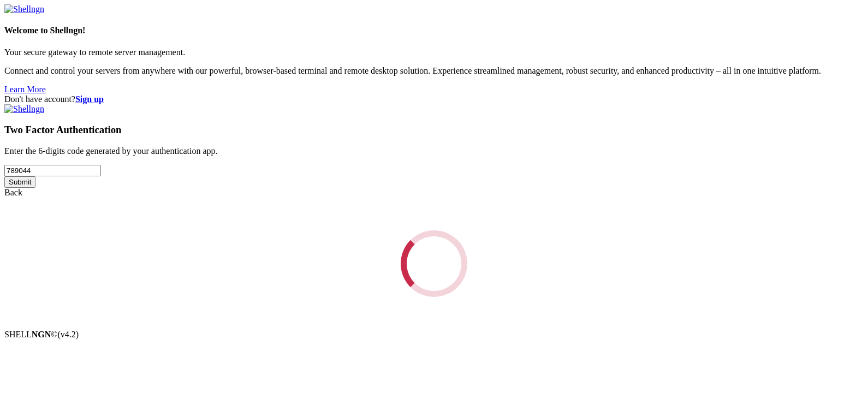 This screenshot has width=868, height=405. What do you see at coordinates (89, 99) in the screenshot?
I see `a: Sign up` at bounding box center [89, 99].